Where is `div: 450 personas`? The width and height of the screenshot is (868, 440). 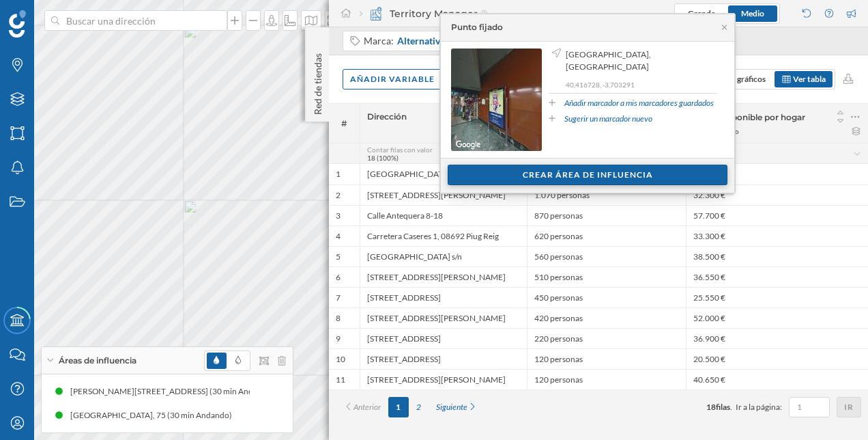
div: 450 personas is located at coordinates (606, 297).